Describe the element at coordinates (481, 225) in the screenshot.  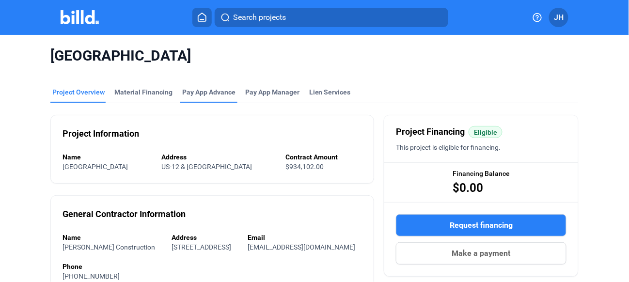
I see `button: Request financing` at that location.